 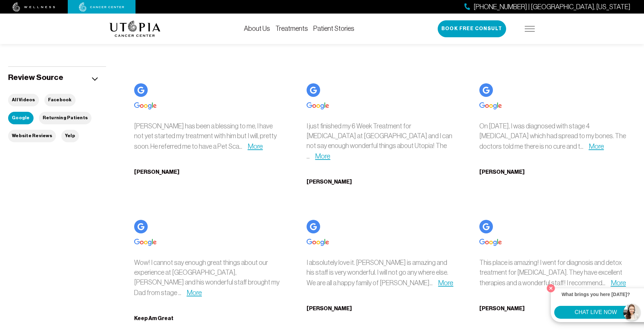 What do you see at coordinates (472, 29) in the screenshot?
I see `button: Book Free Consult` at bounding box center [472, 29].